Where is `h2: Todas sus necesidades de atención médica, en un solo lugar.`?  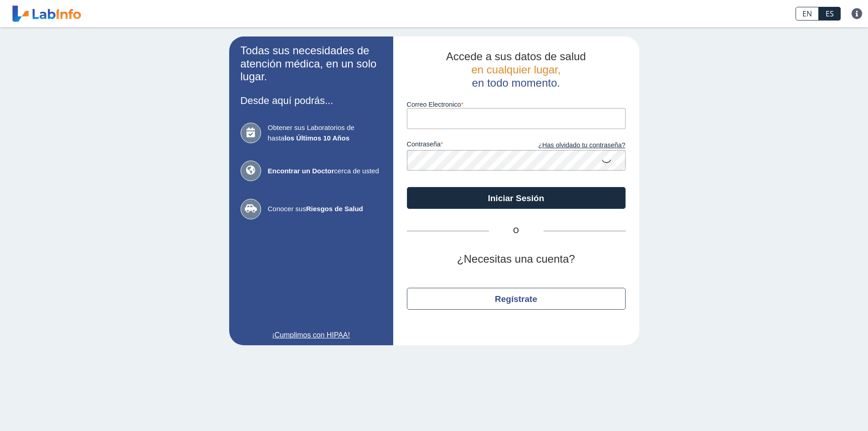
h2: Todas sus necesidades de atención médica, en un solo lugar. is located at coordinates (311, 64).